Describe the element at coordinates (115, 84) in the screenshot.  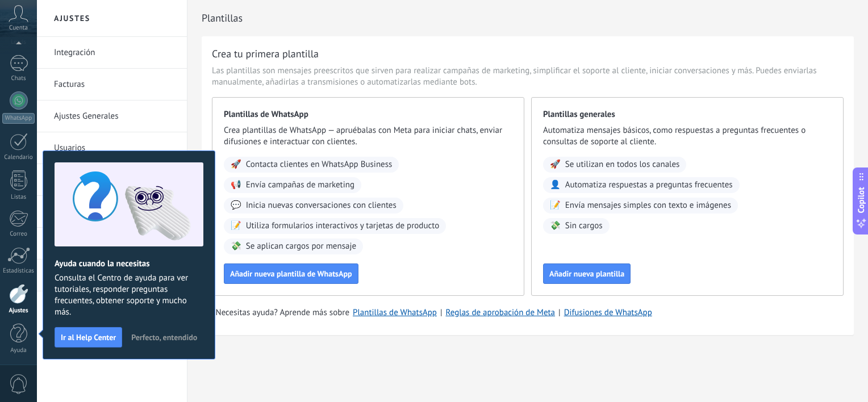
I see `a: Facturas` at that location.